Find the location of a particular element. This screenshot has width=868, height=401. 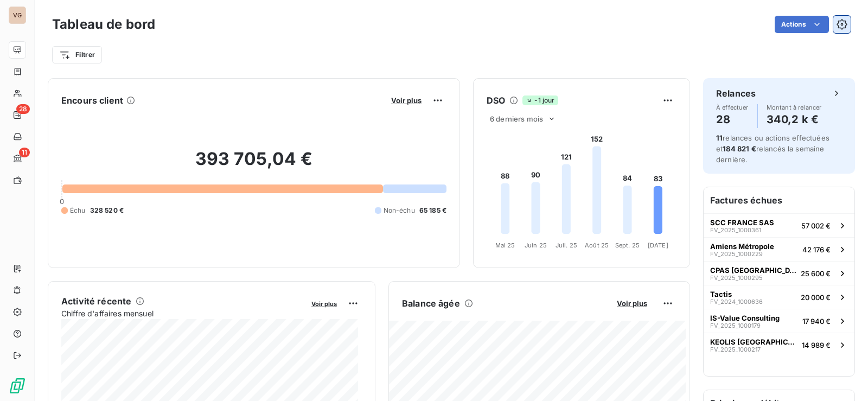

button: SCC FRANCE SASFV_2025_100036157 002 € is located at coordinates (779, 225).